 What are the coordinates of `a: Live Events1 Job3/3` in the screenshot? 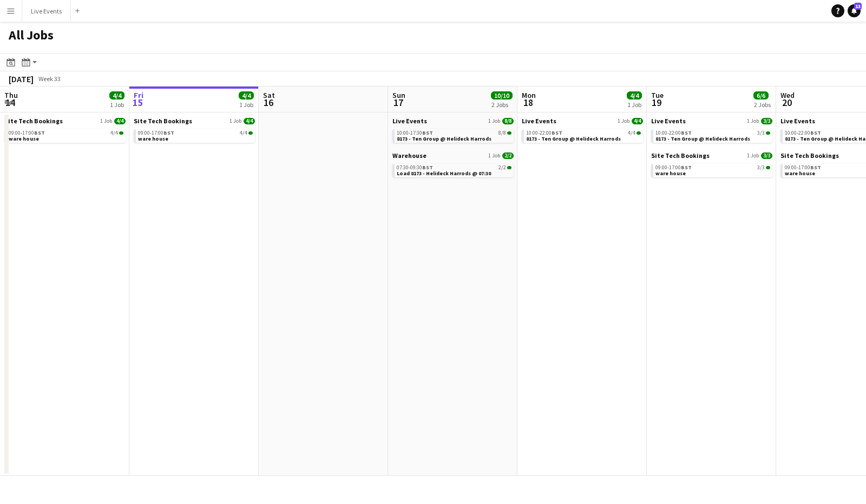 It's located at (711, 121).